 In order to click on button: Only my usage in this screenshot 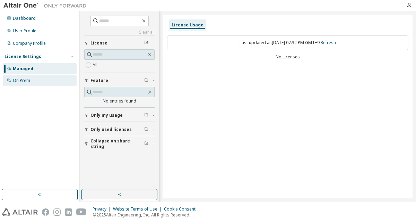, I will do `click(119, 115)`.